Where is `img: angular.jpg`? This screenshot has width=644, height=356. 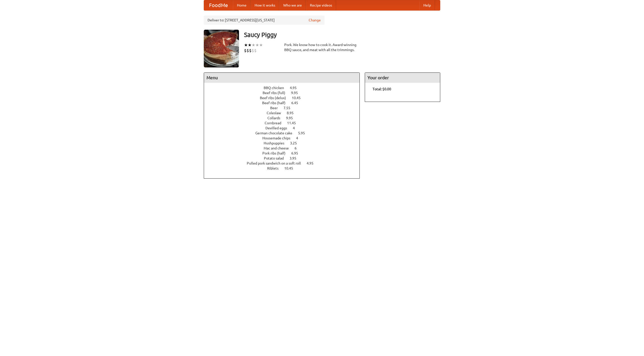
img: angular.jpg is located at coordinates (221, 49).